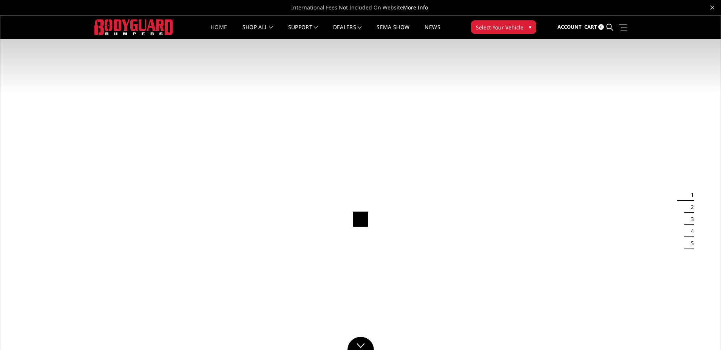 Image resolution: width=721 pixels, height=350 pixels. What do you see at coordinates (594, 27) in the screenshot?
I see `a: Cart 0` at bounding box center [594, 27].